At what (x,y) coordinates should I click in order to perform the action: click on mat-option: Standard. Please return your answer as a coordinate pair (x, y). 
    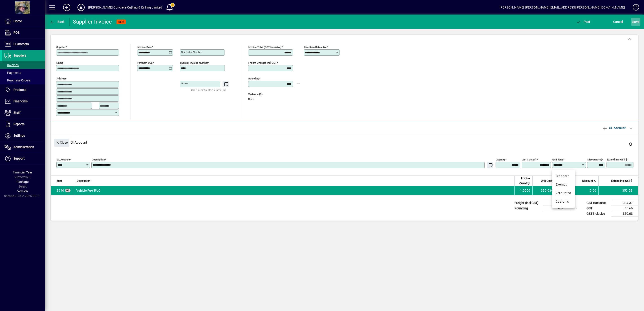
    Looking at the image, I should click on (563, 176).